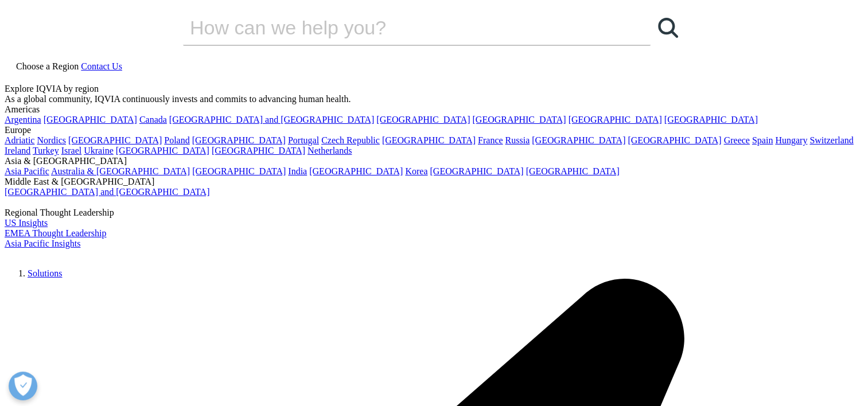  What do you see at coordinates (791, 140) in the screenshot?
I see `a: Hungary` at bounding box center [791, 140].